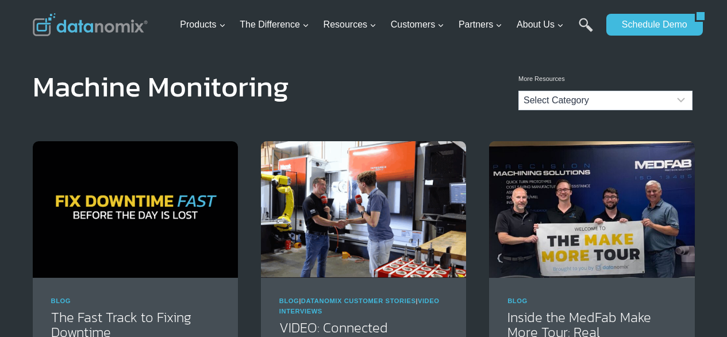 This screenshot has height=337, width=727. I want to click on a: Schedule Demo, so click(651, 25).